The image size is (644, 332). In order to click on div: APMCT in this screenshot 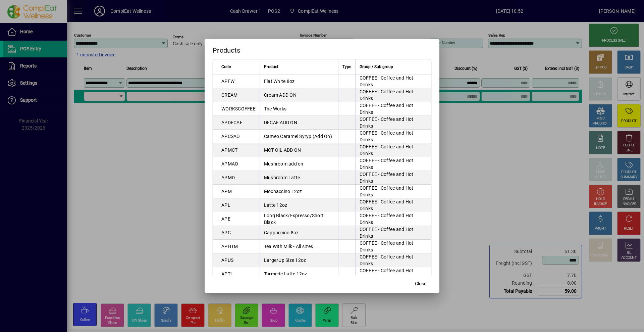, I will do `click(229, 150)`.